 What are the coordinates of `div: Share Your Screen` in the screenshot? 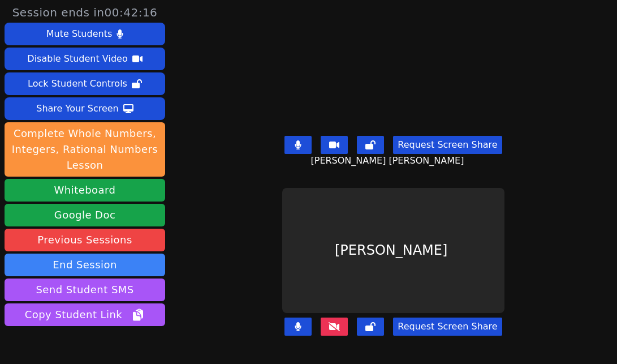 It's located at (78, 108).